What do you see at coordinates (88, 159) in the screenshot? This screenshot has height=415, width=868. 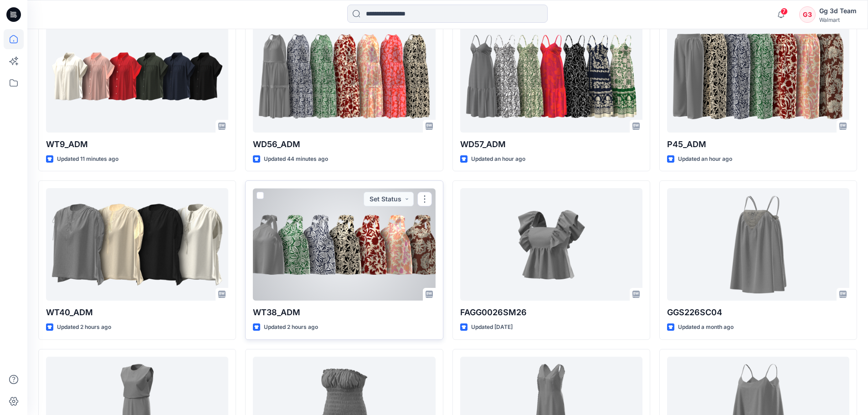 I see `p: Updated 11 minutes ago` at bounding box center [88, 159].